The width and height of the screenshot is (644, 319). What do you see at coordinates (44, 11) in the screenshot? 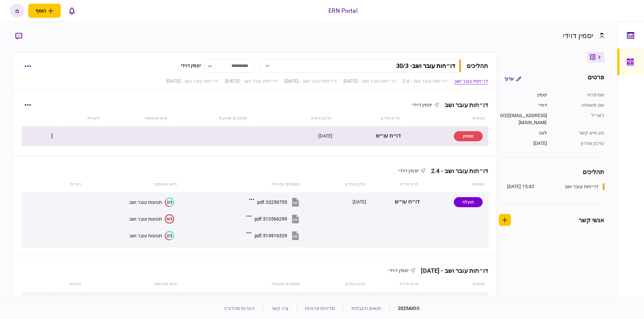
I see `button: פתח תפריט להוספת לקוח` at bounding box center [44, 11].